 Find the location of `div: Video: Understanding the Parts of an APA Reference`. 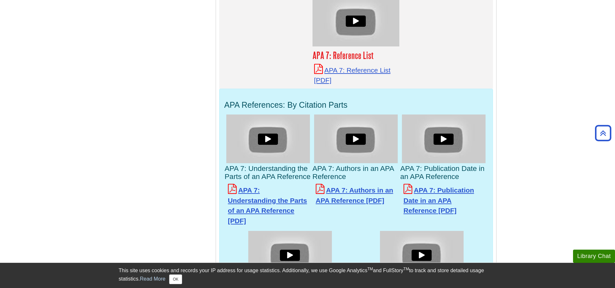

div: Video: Understanding the Parts of an APA Reference is located at coordinates (268, 139).